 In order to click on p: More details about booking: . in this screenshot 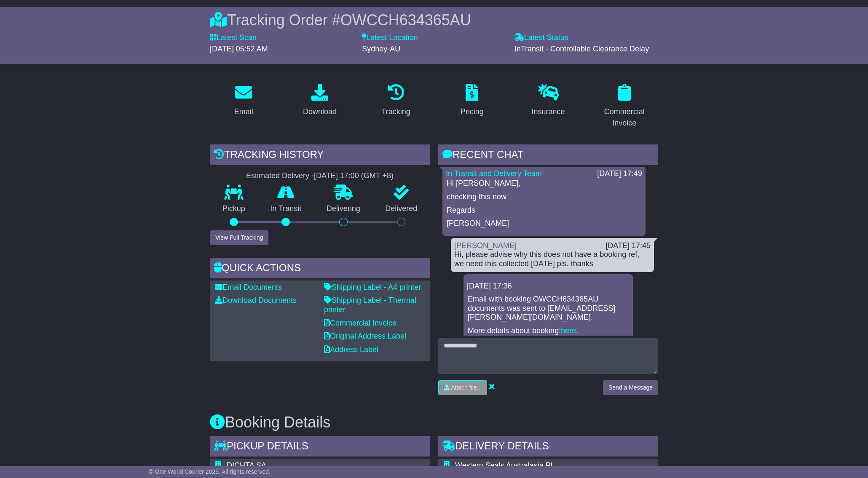, I will do `click(548, 331)`.